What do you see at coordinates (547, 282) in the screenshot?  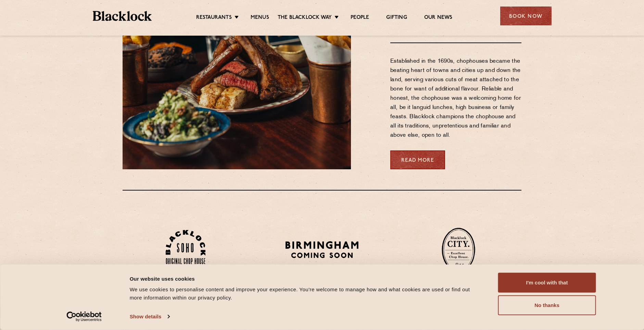 I see `button: I'm cool with that` at bounding box center [547, 282].